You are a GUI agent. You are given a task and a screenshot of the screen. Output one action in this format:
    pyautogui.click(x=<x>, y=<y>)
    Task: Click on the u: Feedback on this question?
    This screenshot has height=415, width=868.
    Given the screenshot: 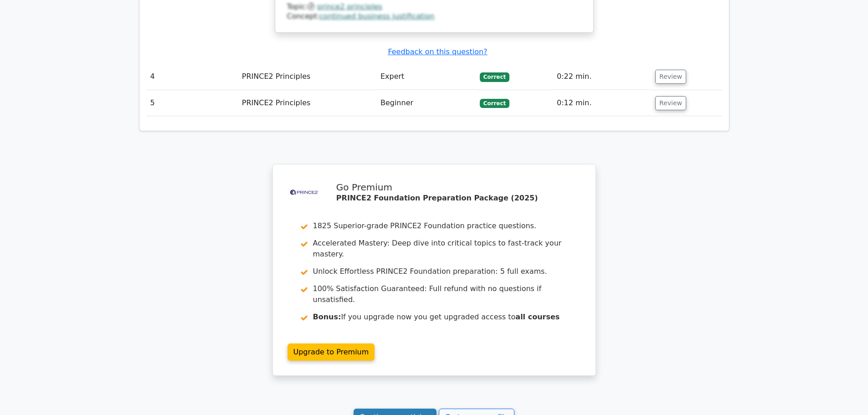 What is the action you would take?
    pyautogui.click(x=437, y=52)
    